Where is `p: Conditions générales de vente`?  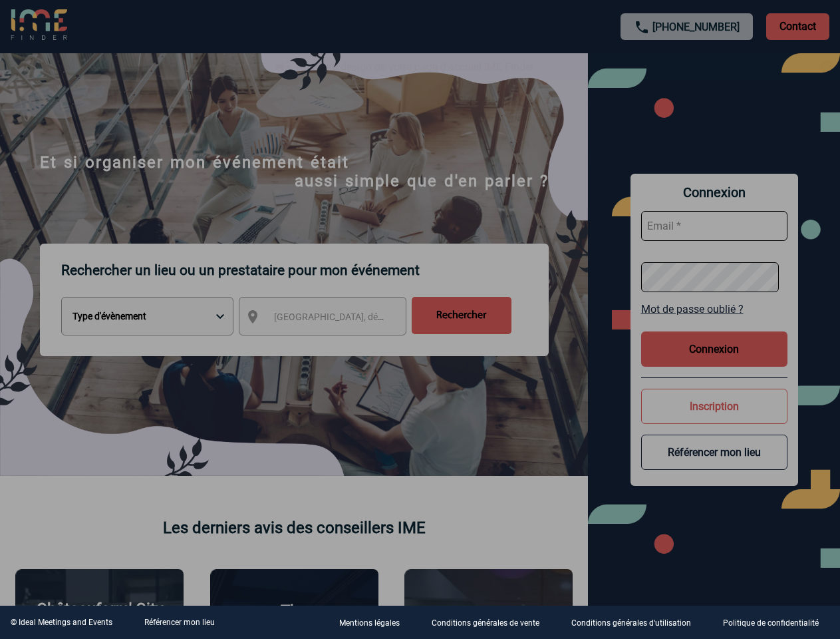
p: Conditions générales de vente is located at coordinates (486, 623).